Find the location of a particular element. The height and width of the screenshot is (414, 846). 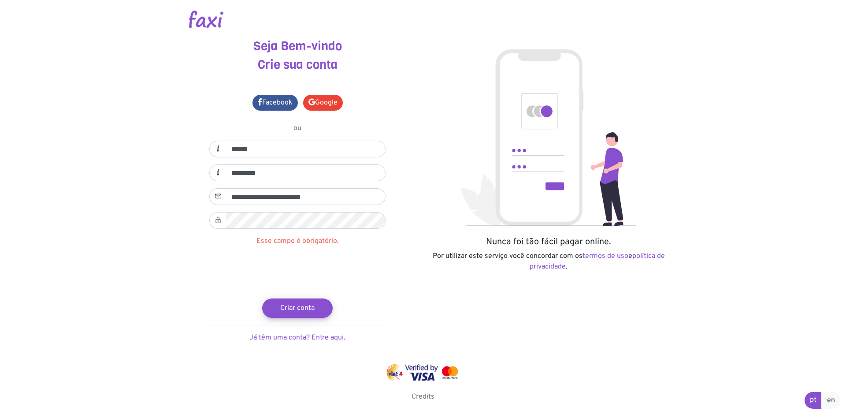

button: Criar conta is located at coordinates (297, 308).